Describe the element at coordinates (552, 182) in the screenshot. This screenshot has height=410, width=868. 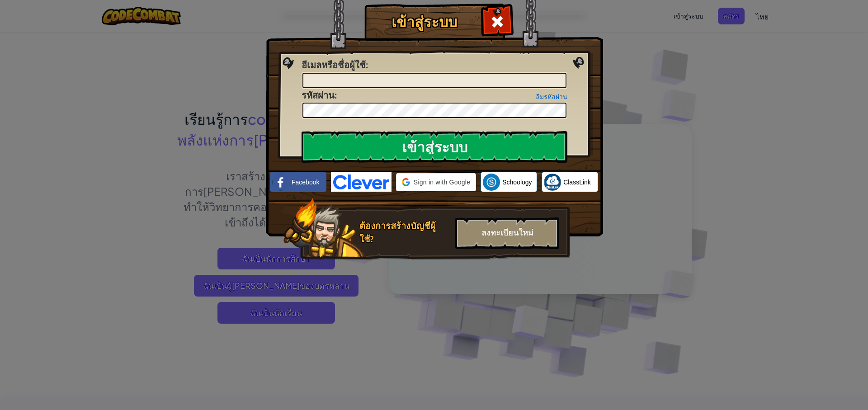
I see `img: classlink-logo-small.png` at that location.